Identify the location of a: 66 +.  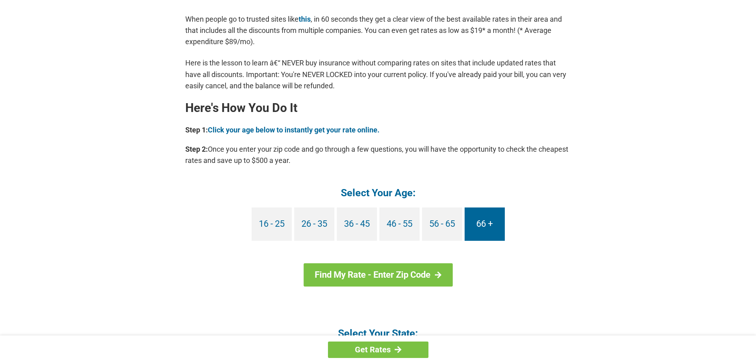
(485, 224).